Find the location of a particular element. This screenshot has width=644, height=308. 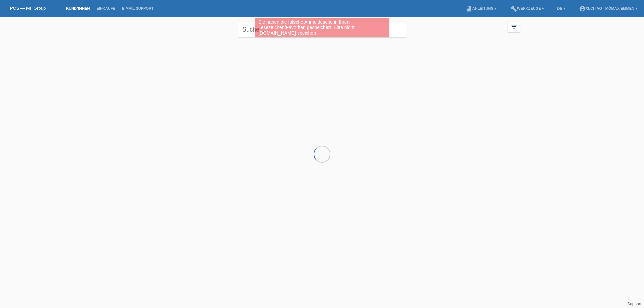

a: account_circleXLCH AG - Mömax Emmen ▾ is located at coordinates (608, 8).